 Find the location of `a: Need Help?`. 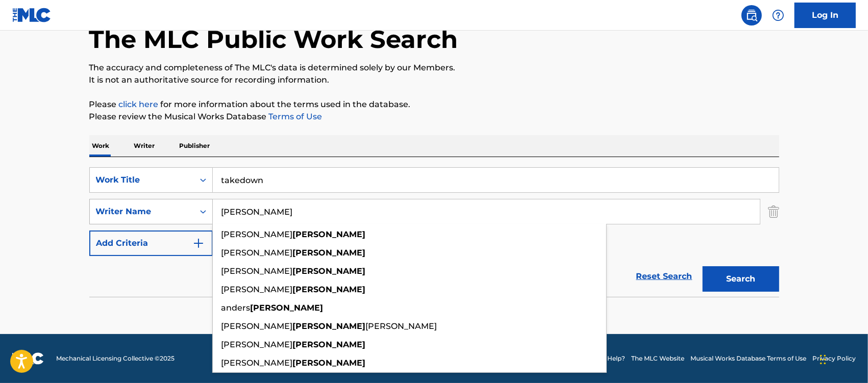

a: Need Help? is located at coordinates (607, 359).